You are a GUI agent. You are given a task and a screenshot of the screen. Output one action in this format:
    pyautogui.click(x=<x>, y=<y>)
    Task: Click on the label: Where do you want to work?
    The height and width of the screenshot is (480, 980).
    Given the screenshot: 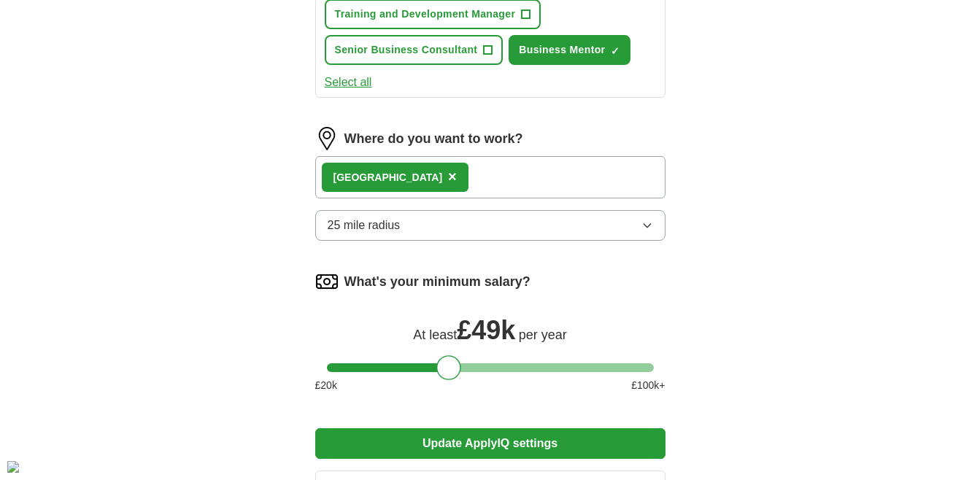 What is the action you would take?
    pyautogui.click(x=434, y=139)
    